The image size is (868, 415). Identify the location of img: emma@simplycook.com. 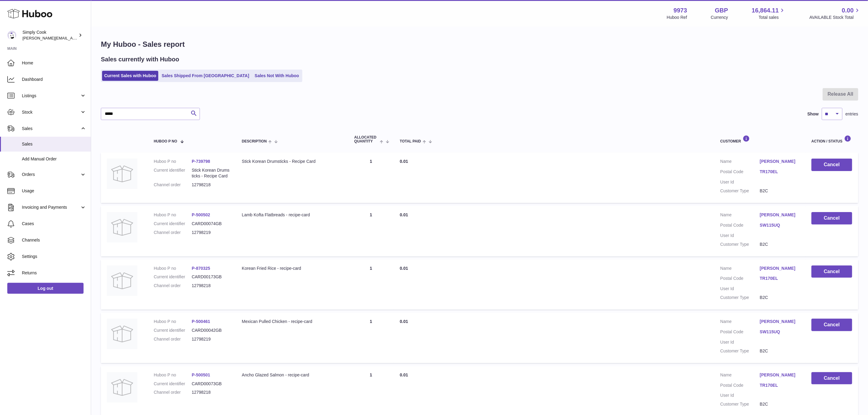
(12, 35).